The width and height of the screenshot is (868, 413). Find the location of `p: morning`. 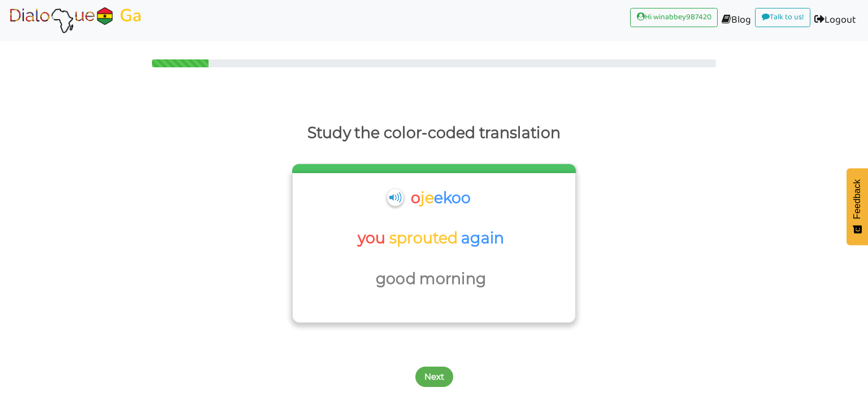

p: morning is located at coordinates (454, 279).